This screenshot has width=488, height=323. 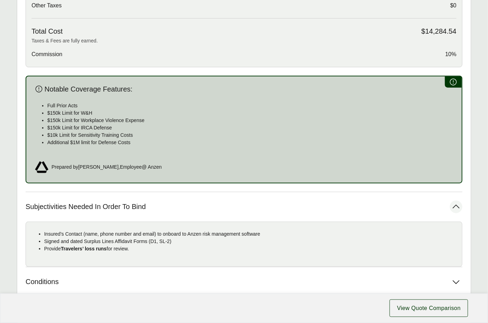 What do you see at coordinates (244, 207) in the screenshot?
I see `button: Subjectivities Needed In Order To Bind` at bounding box center [244, 207].